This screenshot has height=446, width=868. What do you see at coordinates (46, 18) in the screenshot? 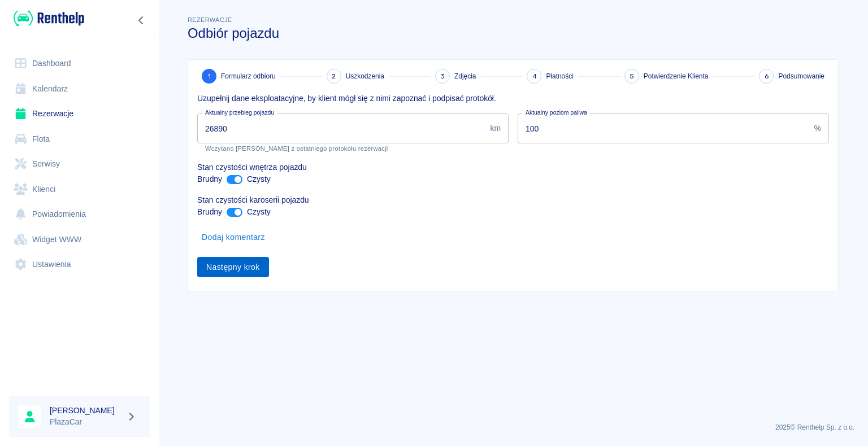
I see `a: Renthelp logo` at bounding box center [46, 18].